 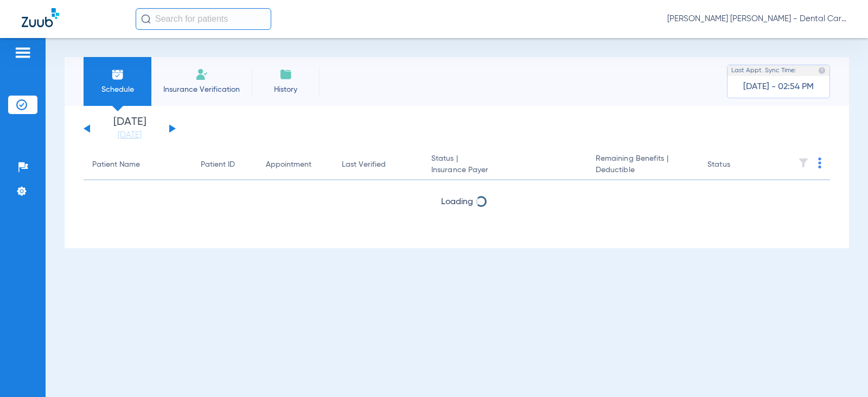 I want to click on span: Schedule, so click(x=117, y=90).